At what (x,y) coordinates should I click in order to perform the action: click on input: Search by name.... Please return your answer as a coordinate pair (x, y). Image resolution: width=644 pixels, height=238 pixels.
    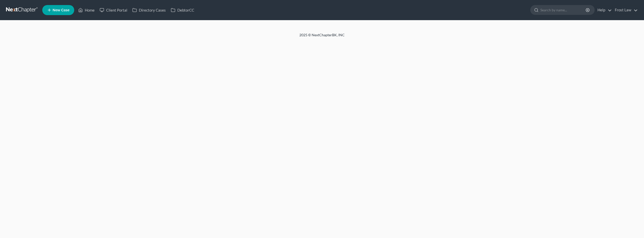
    Looking at the image, I should click on (563, 10).